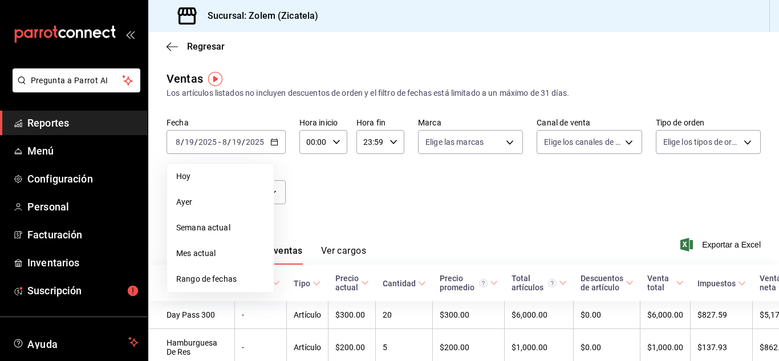 Image resolution: width=779 pixels, height=361 pixels. Describe the element at coordinates (83, 151) in the screenshot. I see `span: Menú` at that location.